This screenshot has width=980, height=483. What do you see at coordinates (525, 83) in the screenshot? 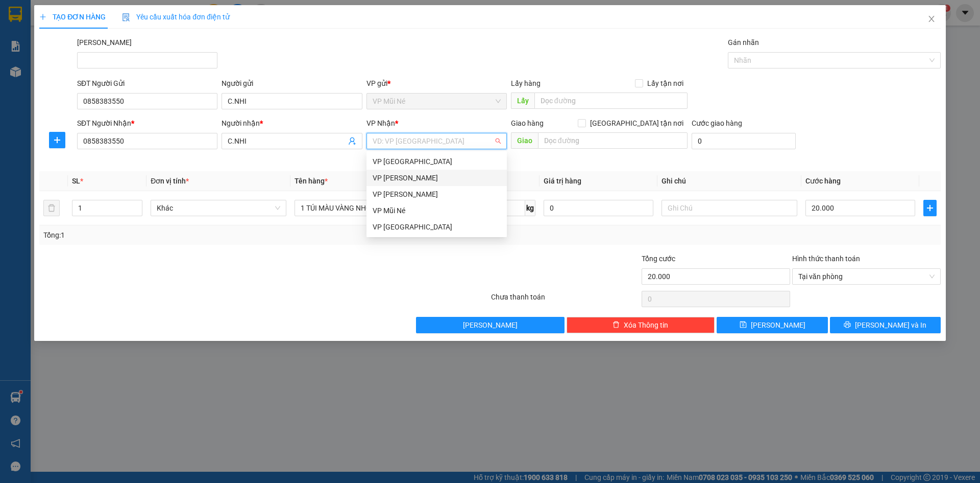
I see `span: Lấy hàng` at bounding box center [525, 83].